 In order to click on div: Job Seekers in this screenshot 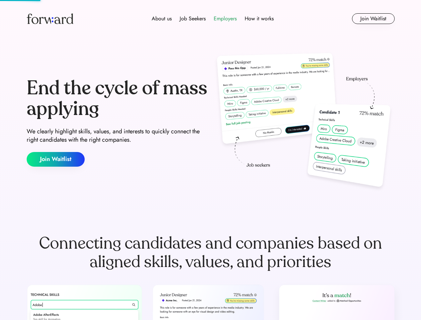, I will do `click(193, 19)`.